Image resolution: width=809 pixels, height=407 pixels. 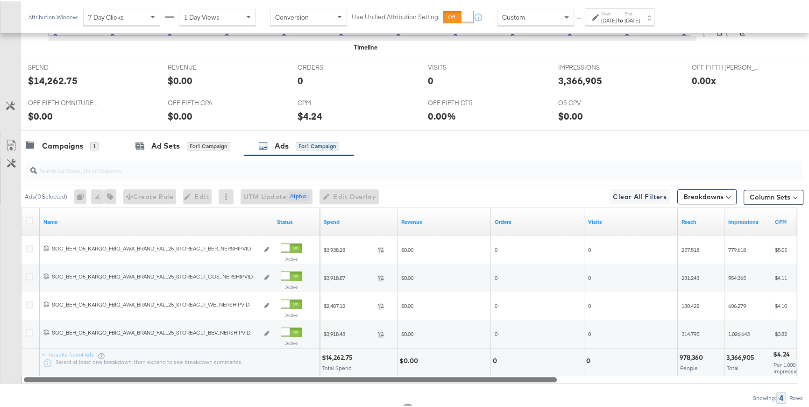 I want to click on span: 180,422, so click(x=690, y=304).